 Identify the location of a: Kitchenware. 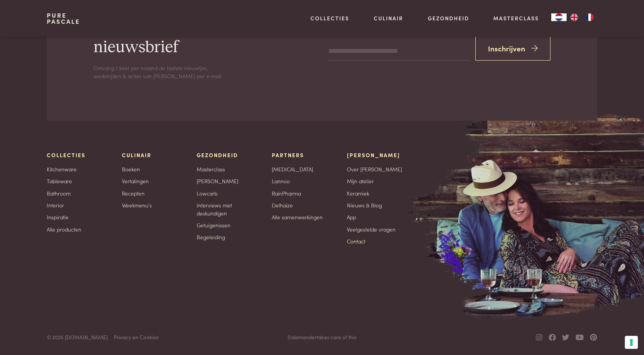
(62, 169).